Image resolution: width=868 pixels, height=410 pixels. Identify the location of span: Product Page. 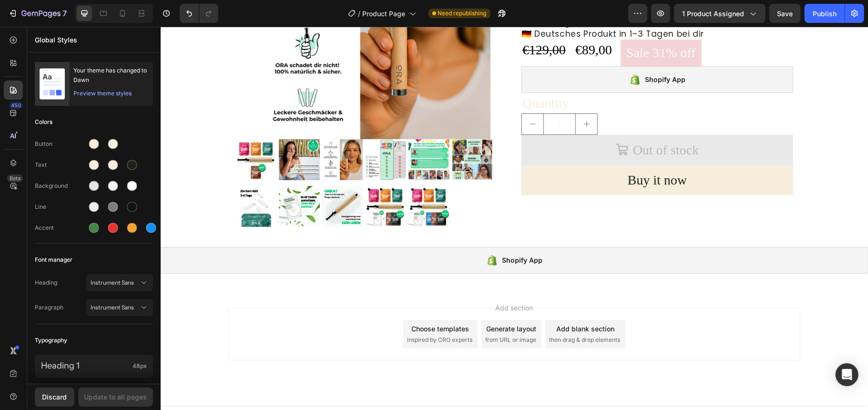
(384, 13).